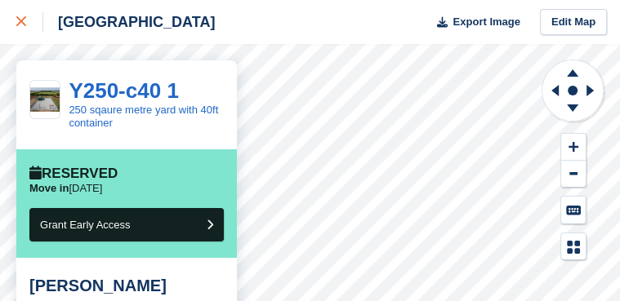 Image resolution: width=620 pixels, height=301 pixels. What do you see at coordinates (573, 22) in the screenshot?
I see `a: Edit Map` at bounding box center [573, 22].